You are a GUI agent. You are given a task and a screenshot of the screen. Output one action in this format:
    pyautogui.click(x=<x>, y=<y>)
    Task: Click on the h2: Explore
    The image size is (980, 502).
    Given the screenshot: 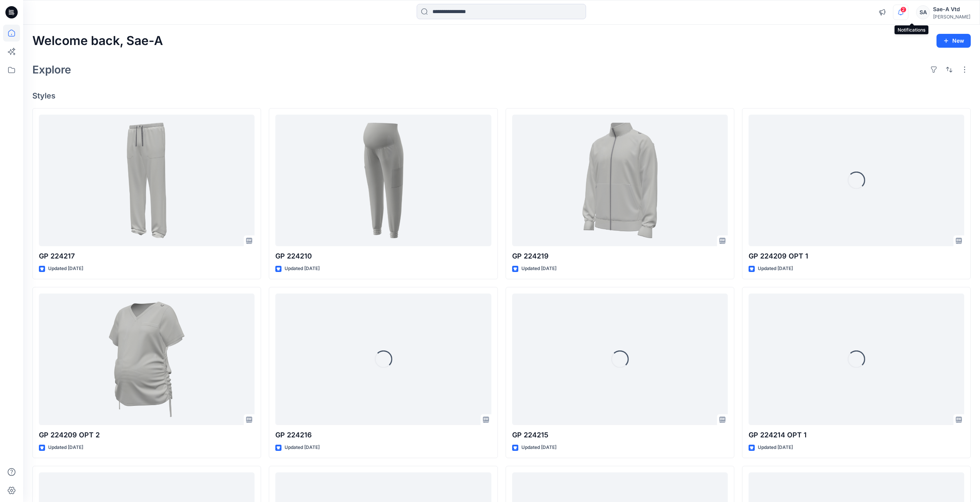 What is the action you would take?
    pyautogui.click(x=51, y=70)
    